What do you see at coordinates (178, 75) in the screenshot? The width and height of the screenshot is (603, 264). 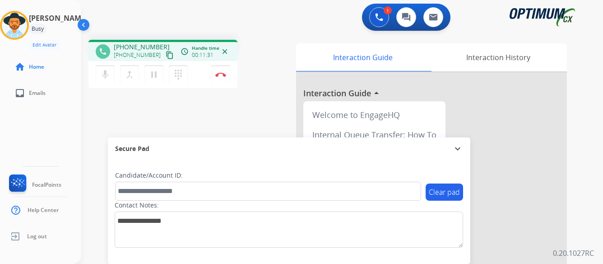 I see `mat-icon: dialpad` at bounding box center [178, 75].